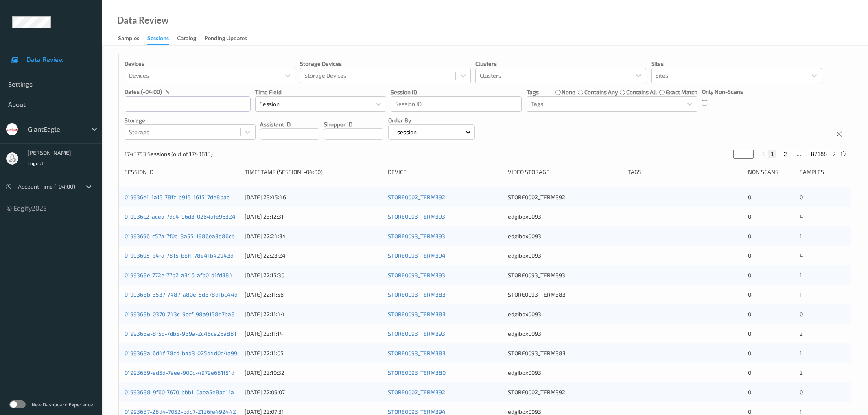 The width and height of the screenshot is (868, 415). I want to click on a: Sessions, so click(162, 39).